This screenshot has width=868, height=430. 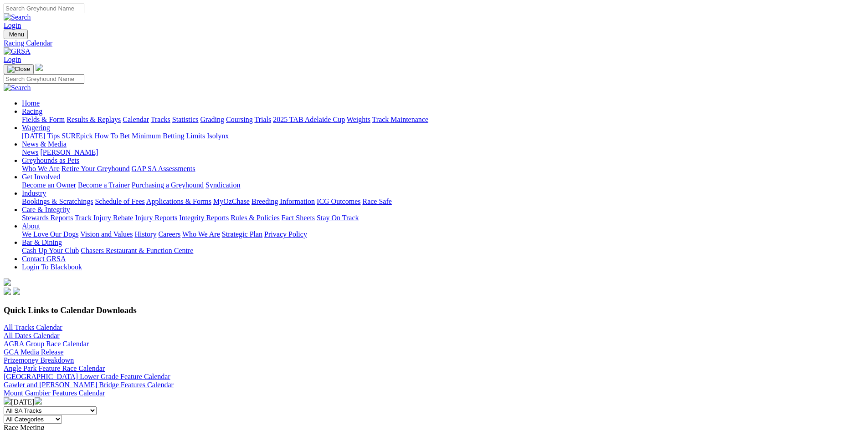 I want to click on a: Isolynx, so click(x=218, y=136).